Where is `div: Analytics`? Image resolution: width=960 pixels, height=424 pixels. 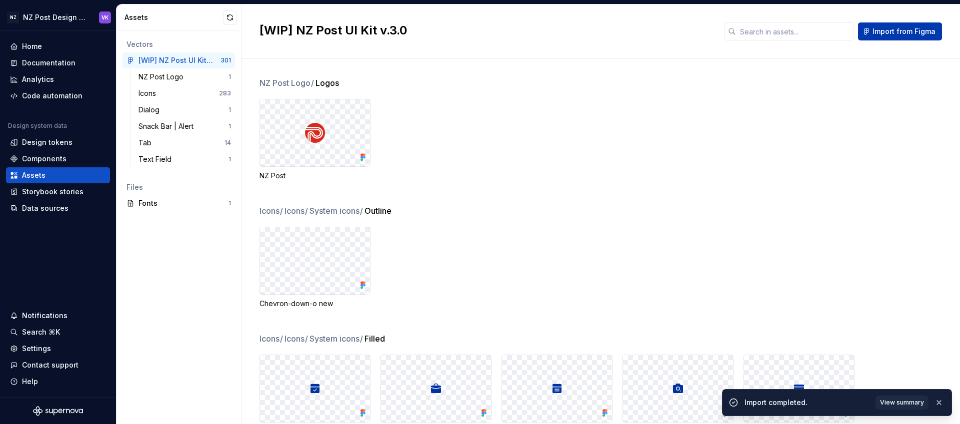
div: Analytics is located at coordinates (38, 79).